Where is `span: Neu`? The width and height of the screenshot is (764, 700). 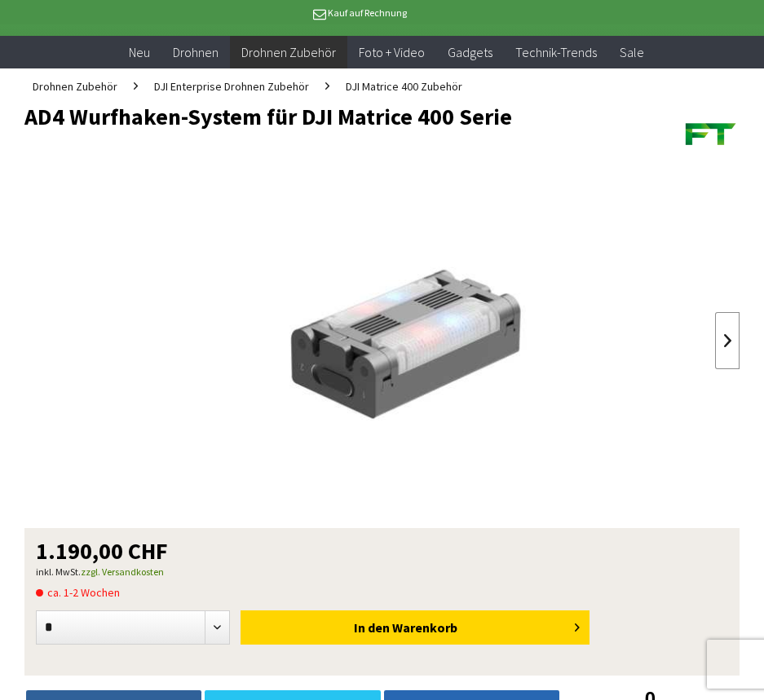
span: Neu is located at coordinates (139, 52).